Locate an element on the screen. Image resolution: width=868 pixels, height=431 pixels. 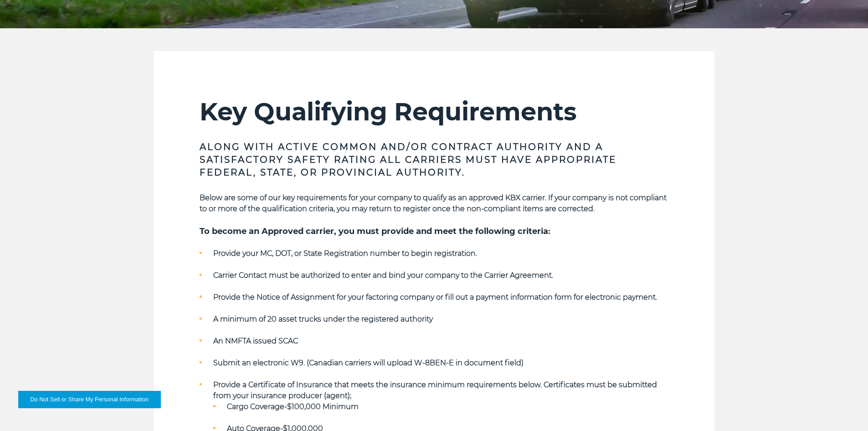
button: Do Not Sell or Share My Personal Information is located at coordinates (89, 400).